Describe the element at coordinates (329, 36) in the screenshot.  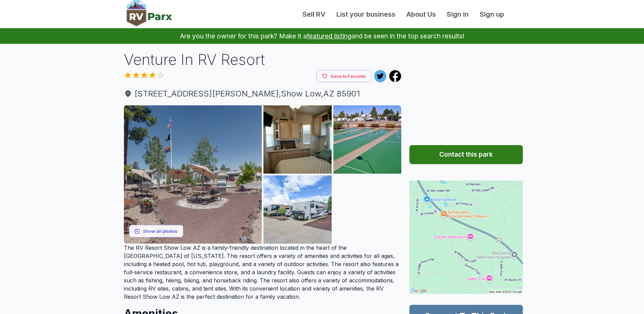
I see `a: featured listing` at that location.